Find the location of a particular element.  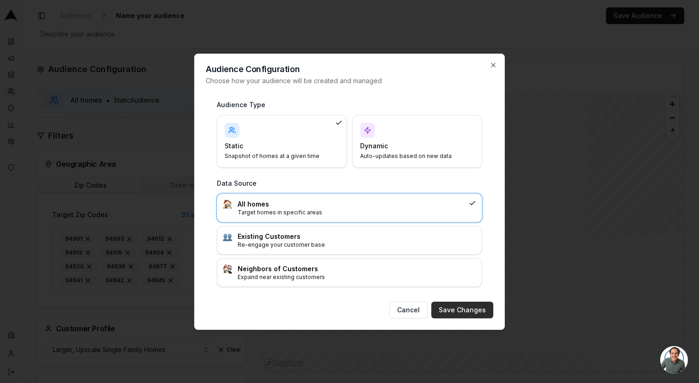

h3: Data Source is located at coordinates (349, 183).